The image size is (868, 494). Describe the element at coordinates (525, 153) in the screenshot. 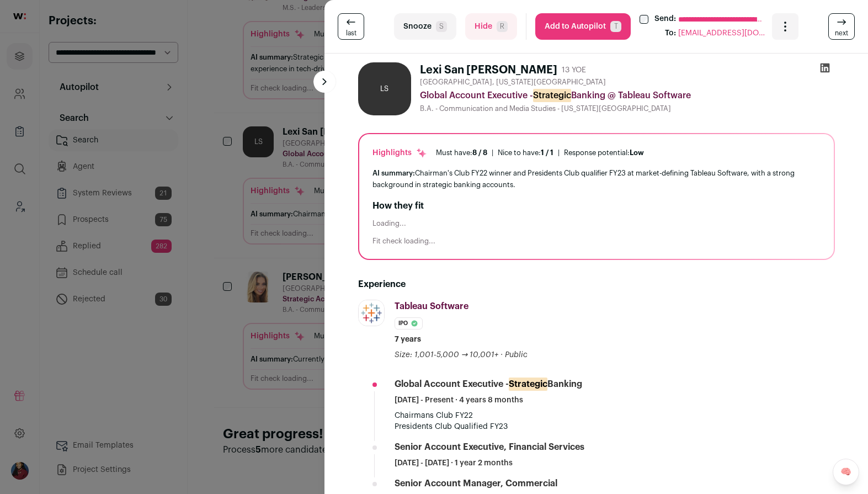

I see `div: Nice to have:` at that location.